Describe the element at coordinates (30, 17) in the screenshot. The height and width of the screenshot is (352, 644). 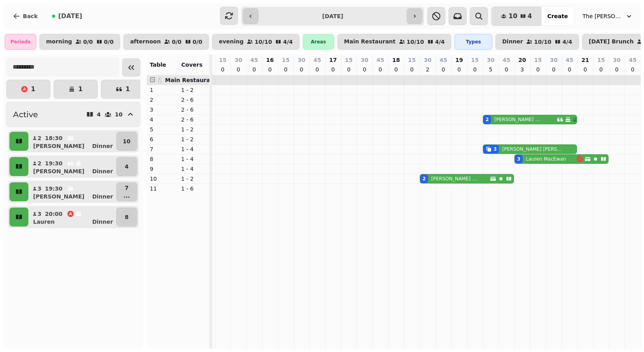
I see `span: Back` at that location.